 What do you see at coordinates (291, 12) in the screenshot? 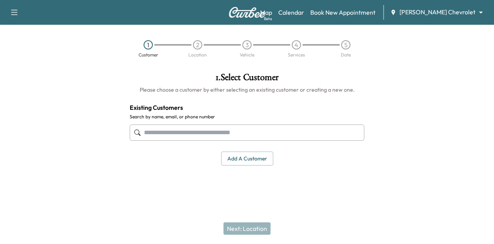
I see `a: Calendar` at bounding box center [291, 12].